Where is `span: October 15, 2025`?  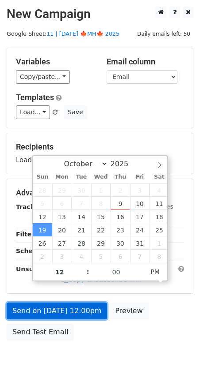 span: October 15, 2025 is located at coordinates (101, 217).